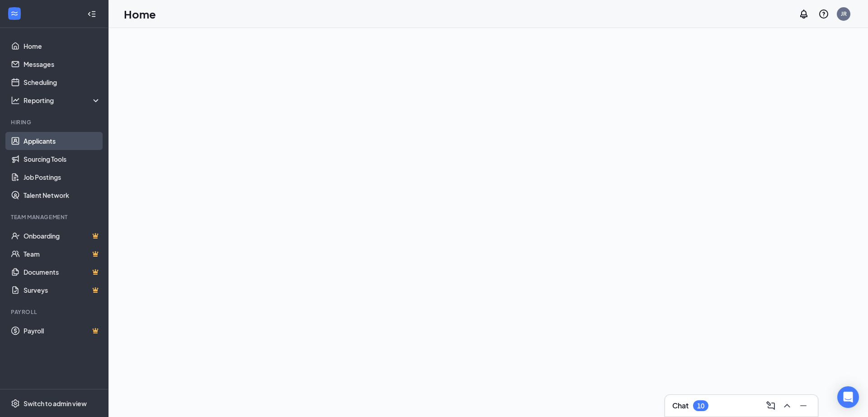  I want to click on div: JR, so click(843, 14).